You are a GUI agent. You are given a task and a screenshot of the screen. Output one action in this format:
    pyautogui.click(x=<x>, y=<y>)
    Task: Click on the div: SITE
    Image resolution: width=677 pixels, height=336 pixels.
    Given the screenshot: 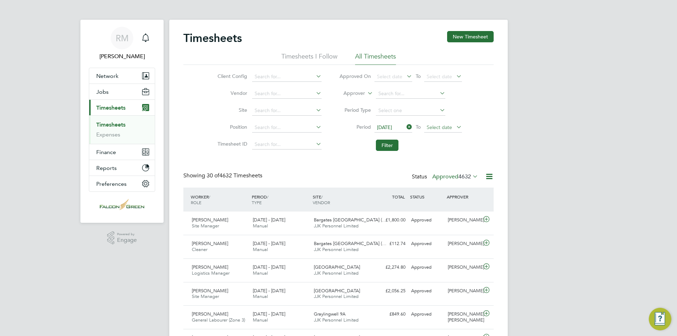 What is the action you would take?
    pyautogui.click(x=341, y=200)
    